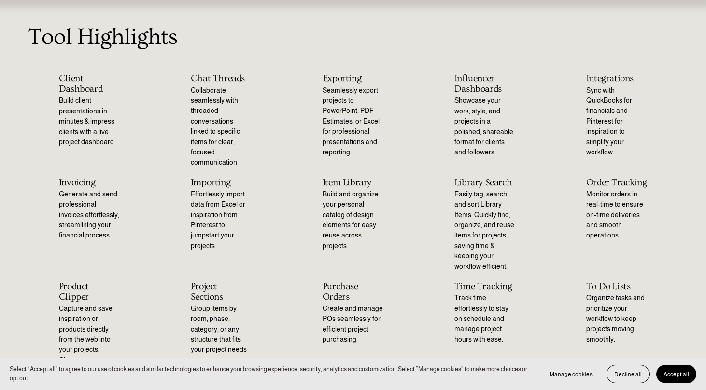 The image size is (706, 390). Describe the element at coordinates (221, 79) in the screenshot. I see `h2: Chat Threads` at that location.